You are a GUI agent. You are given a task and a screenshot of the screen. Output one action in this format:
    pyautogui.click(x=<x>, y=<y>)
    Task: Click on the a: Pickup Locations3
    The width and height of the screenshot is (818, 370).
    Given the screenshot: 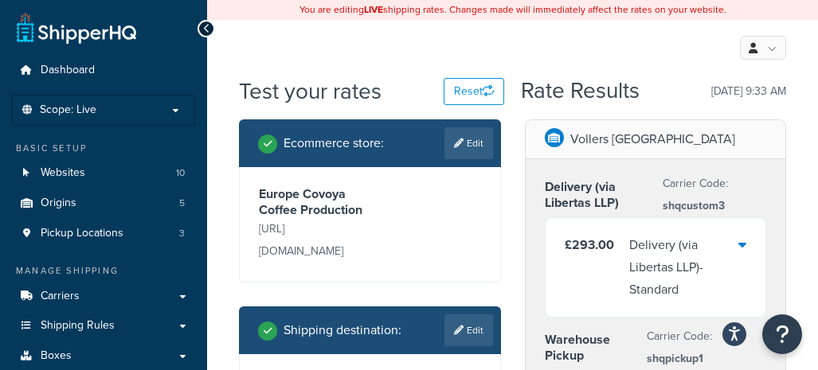 What is the action you would take?
    pyautogui.click(x=104, y=233)
    